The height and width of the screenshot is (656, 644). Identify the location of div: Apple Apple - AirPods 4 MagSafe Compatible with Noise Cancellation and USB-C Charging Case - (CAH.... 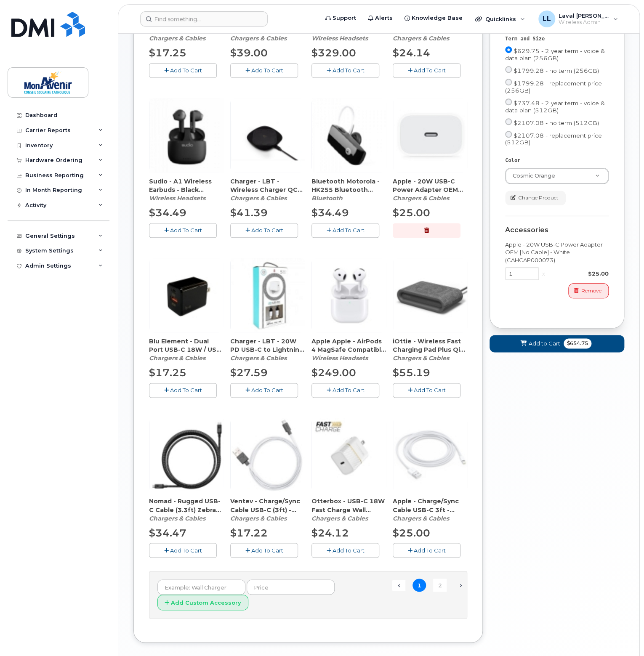
(348, 350).